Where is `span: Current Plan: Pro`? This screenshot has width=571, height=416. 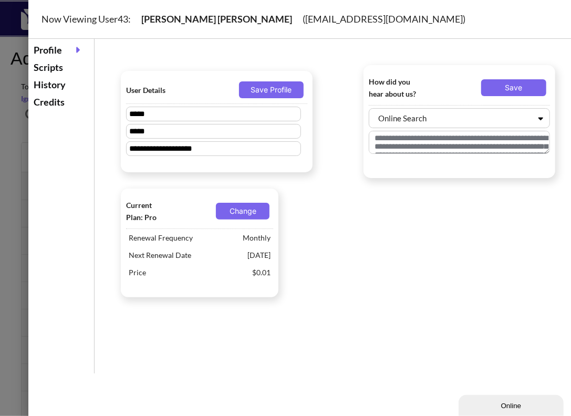
span: Current Plan: Pro is located at coordinates (148, 211).